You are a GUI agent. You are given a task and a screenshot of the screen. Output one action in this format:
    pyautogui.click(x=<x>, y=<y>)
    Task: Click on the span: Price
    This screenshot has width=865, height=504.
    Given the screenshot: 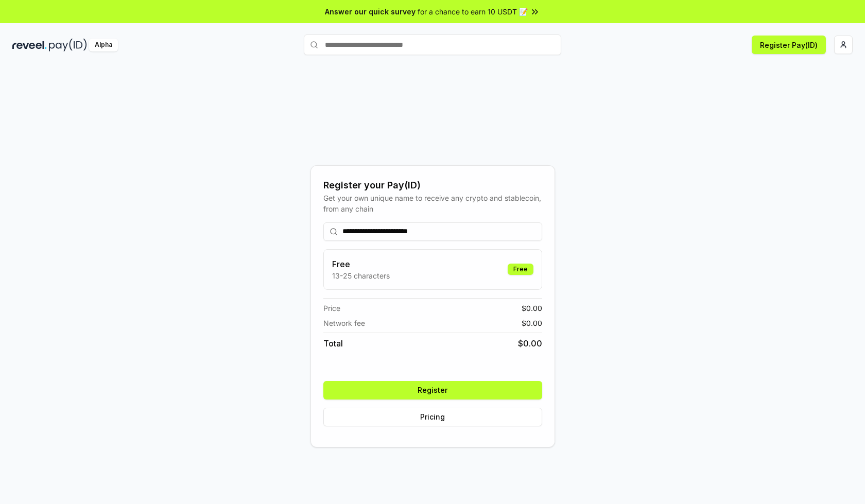 What is the action you would take?
    pyautogui.click(x=331, y=308)
    